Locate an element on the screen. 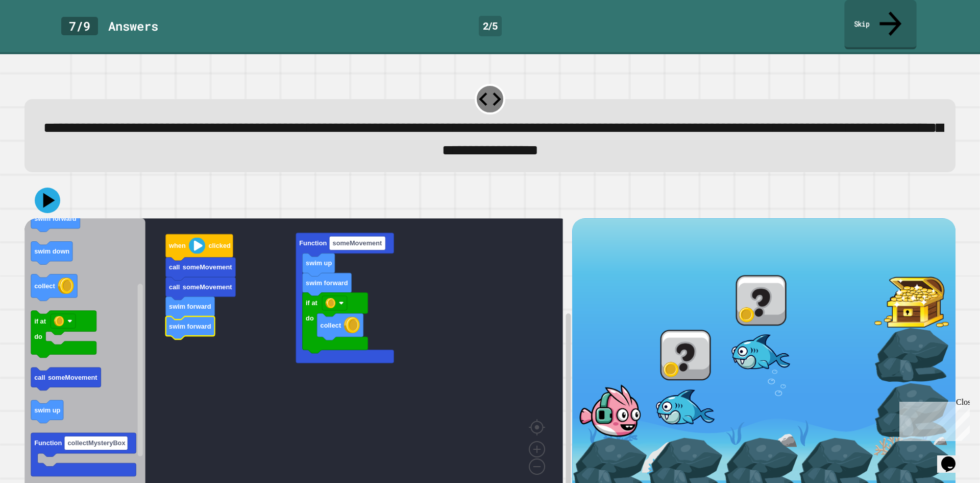  text: when is located at coordinates (177, 245).